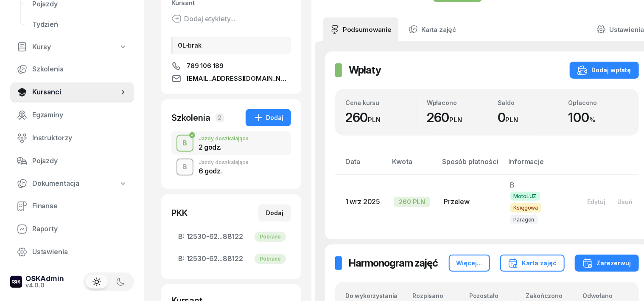 The width and height of the screenshot is (644, 301). Describe the element at coordinates (41, 47) in the screenshot. I see `span: Kursy` at that location.